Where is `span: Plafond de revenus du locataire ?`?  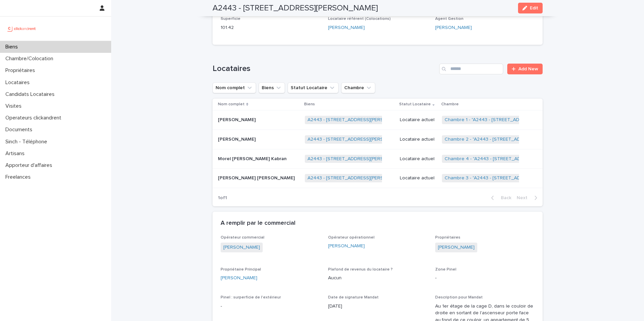
span: Plafond de revenus du locataire ? is located at coordinates (360, 270).